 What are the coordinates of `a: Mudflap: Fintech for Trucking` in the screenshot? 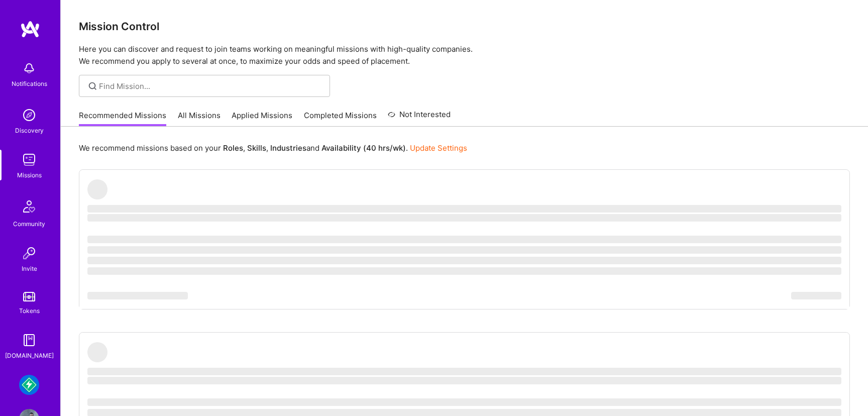 It's located at (29, 384).